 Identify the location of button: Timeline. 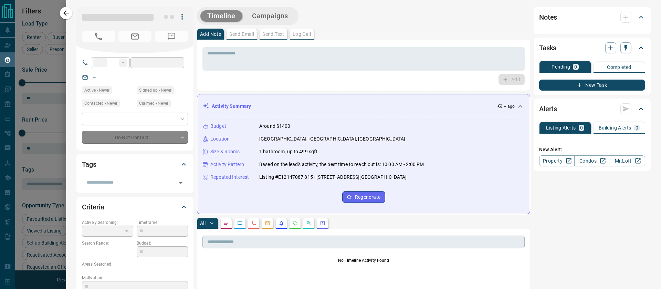
(221, 16).